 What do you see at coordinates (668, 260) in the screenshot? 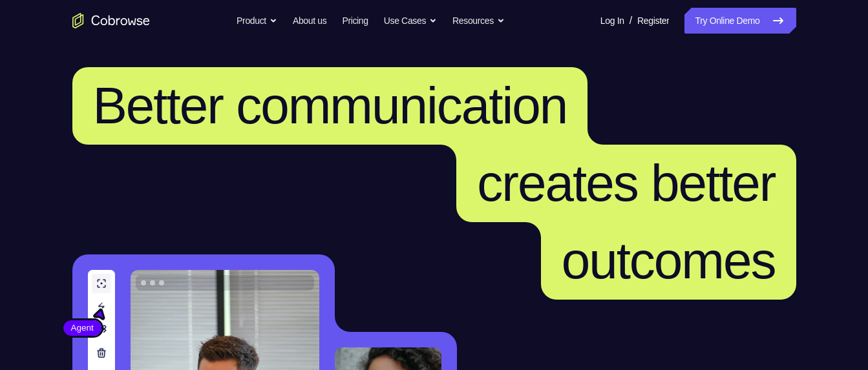
I see `span: outcomes` at bounding box center [668, 260].